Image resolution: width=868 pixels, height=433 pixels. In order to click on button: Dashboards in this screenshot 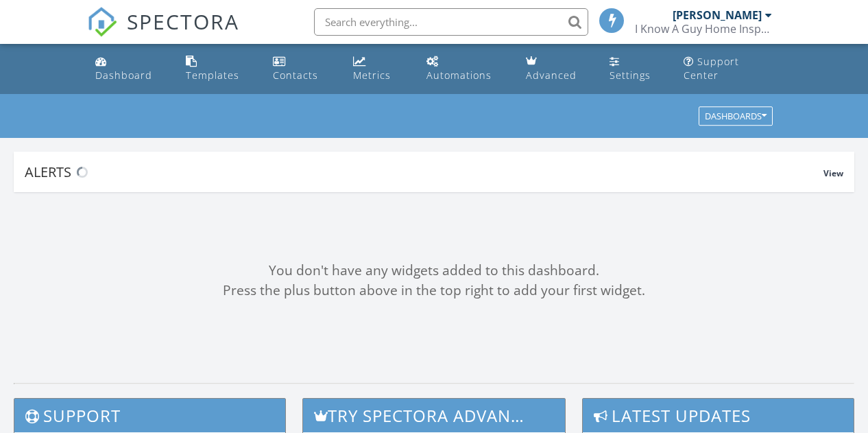, I will do `click(736, 117)`.